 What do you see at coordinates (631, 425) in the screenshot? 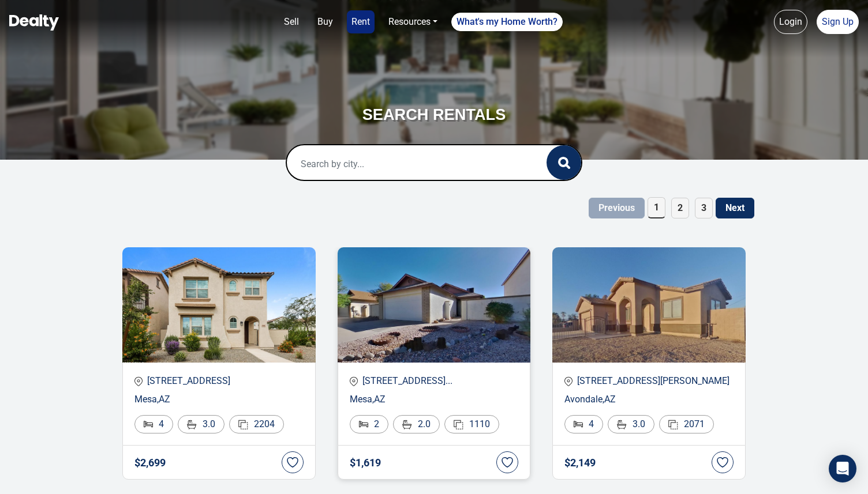
I see `div: 3.0` at bounding box center [631, 425].